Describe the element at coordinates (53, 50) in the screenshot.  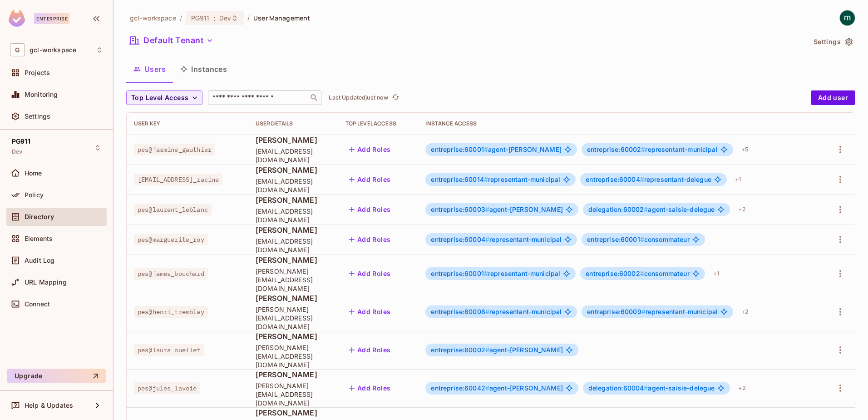
I see `span: Workspace: gcl-workspace` at that location.